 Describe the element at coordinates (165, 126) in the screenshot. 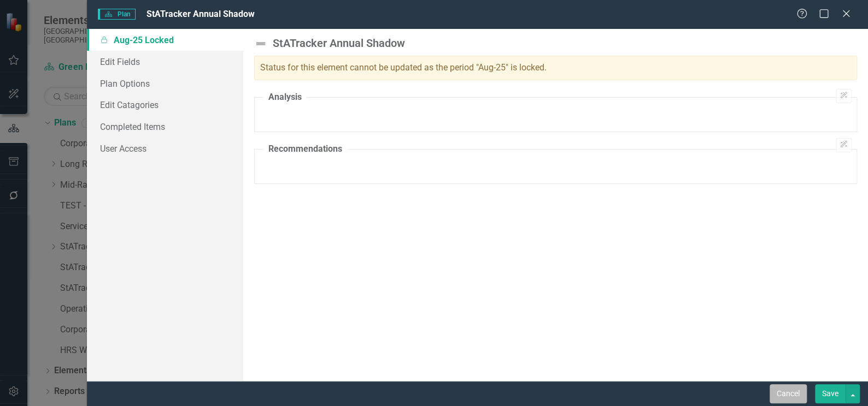

I see `a: Completed Items` at that location.